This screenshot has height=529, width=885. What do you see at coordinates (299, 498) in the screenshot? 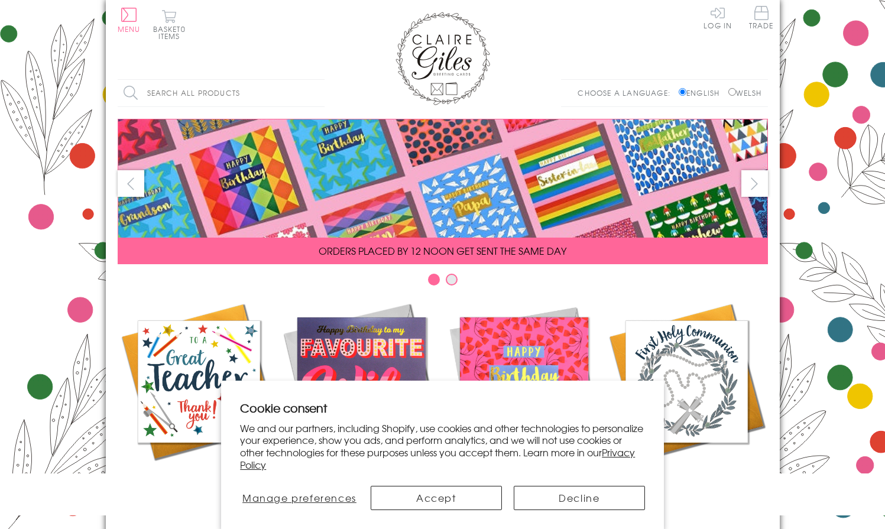
I see `button: Manage preferences` at bounding box center [299, 498].